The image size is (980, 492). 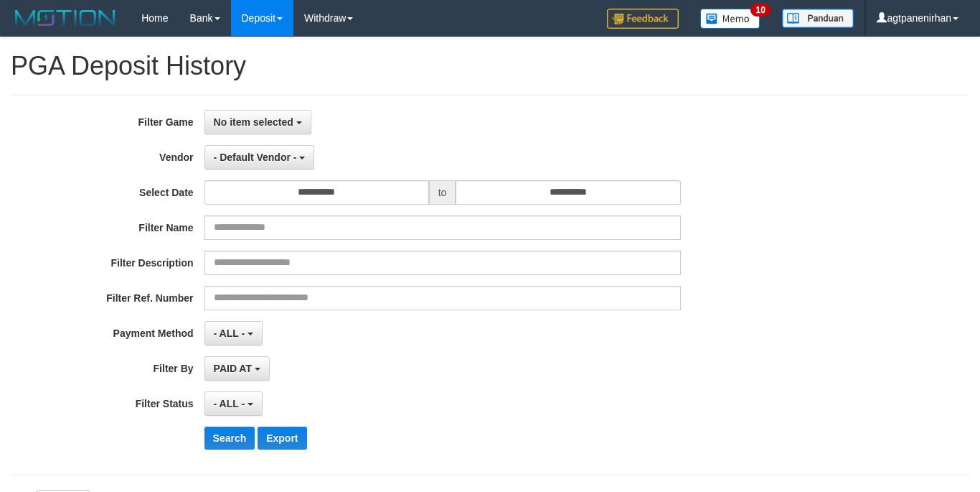 What do you see at coordinates (730, 18) in the screenshot?
I see `img: Button%20Memo.svg` at bounding box center [730, 18].